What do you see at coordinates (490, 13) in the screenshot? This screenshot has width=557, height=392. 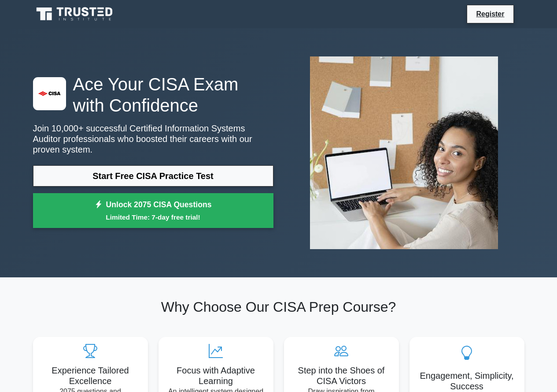 I see `a: Register` at bounding box center [490, 13].